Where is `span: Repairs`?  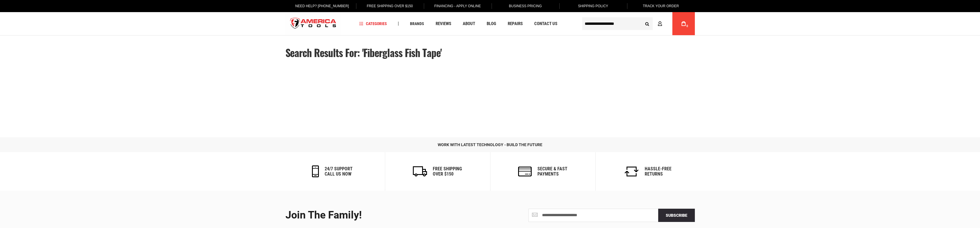 span: Repairs is located at coordinates (516, 24).